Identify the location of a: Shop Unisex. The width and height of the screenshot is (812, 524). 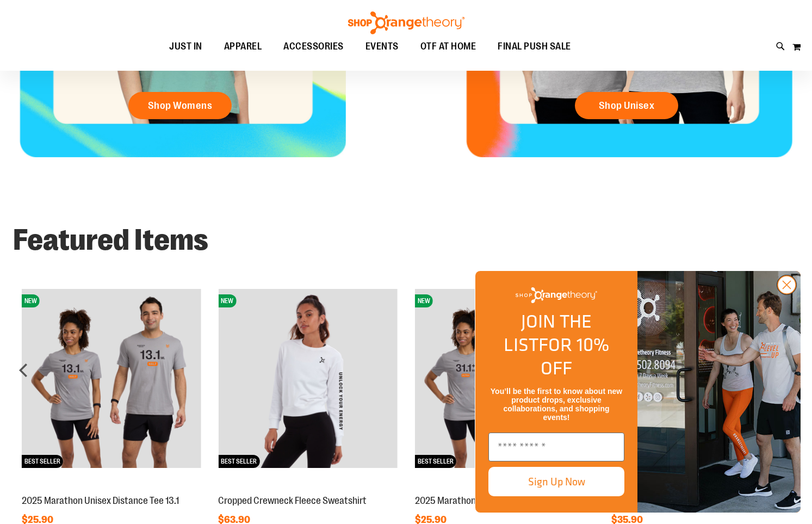
(626, 105).